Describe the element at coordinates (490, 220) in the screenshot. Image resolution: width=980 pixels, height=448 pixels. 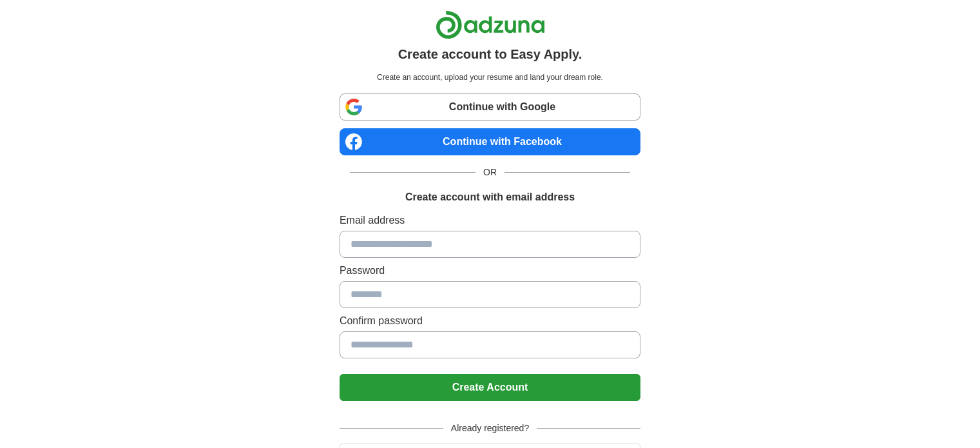
I see `label: Email address` at that location.